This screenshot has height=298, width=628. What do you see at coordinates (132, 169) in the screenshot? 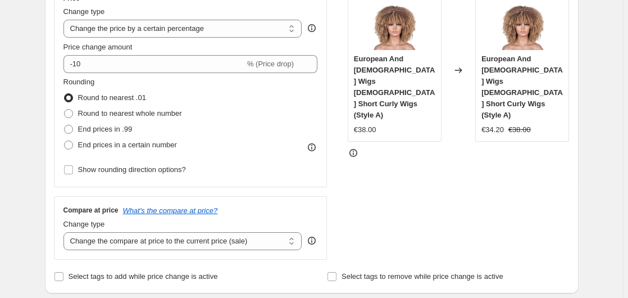
I see `span: Show rounding direction options?` at bounding box center [132, 169].